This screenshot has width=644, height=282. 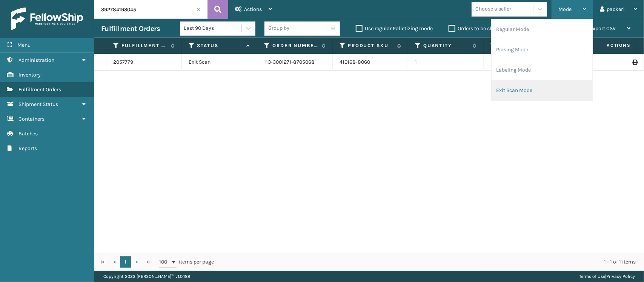 What do you see at coordinates (31, 119) in the screenshot?
I see `span: Containers` at bounding box center [31, 119].